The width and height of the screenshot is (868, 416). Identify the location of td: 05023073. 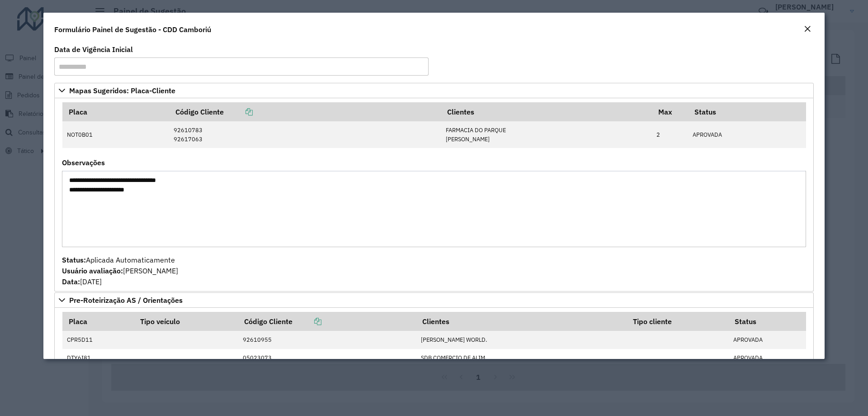
(327, 358).